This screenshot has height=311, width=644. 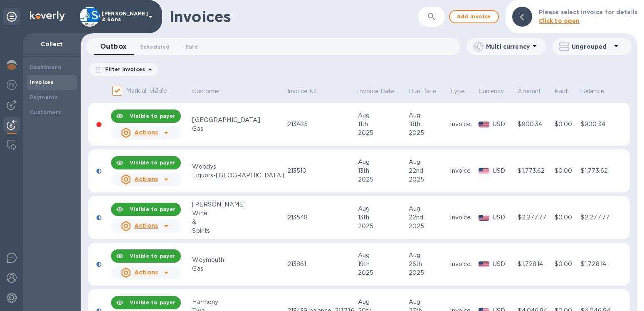 What do you see at coordinates (559, 21) in the screenshot?
I see `b: Click to open` at bounding box center [559, 21].